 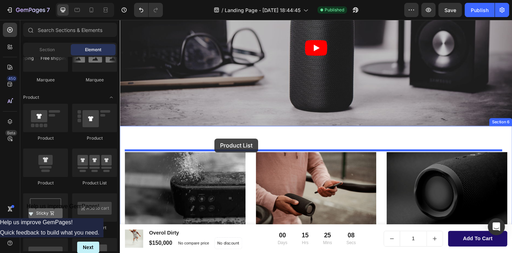 I want to click on div: Product List, so click(x=95, y=183).